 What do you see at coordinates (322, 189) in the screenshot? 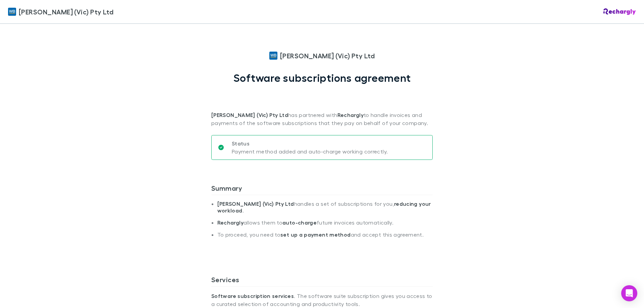
I see `h3: Summary` at bounding box center [322, 189].